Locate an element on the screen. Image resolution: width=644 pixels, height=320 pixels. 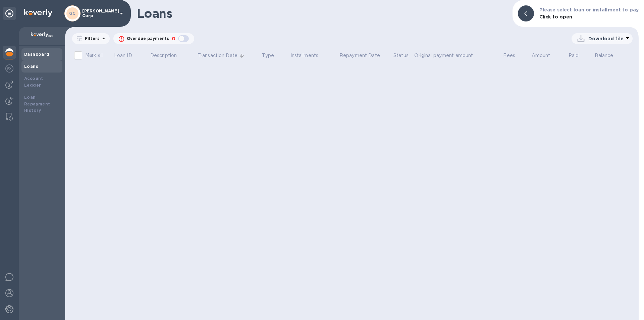
p: Paid is located at coordinates (573, 56).